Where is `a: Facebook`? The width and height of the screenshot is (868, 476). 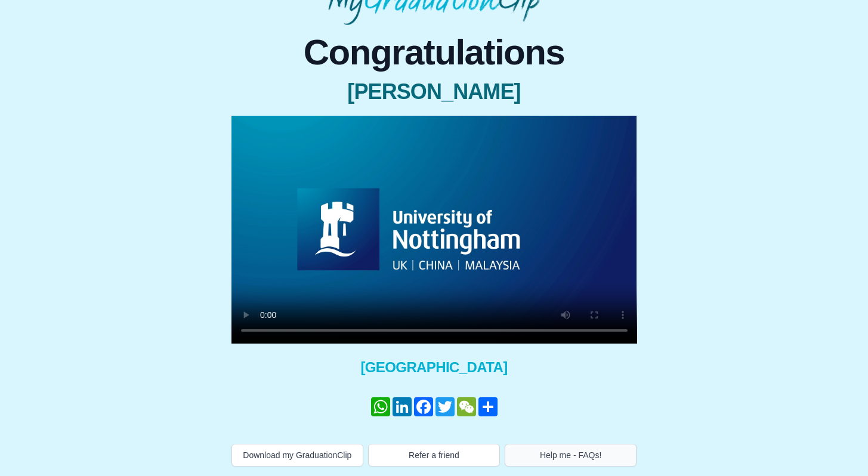 a: Facebook is located at coordinates (423, 407).